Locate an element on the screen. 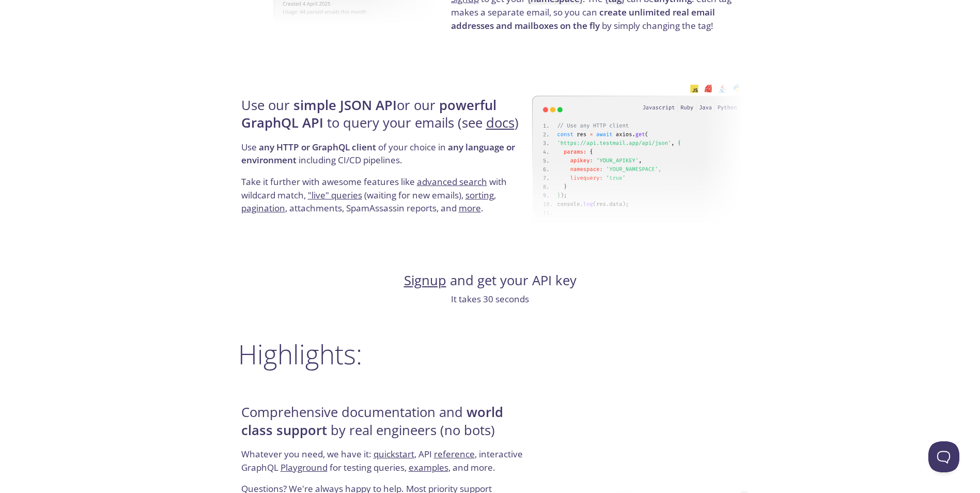 The image size is (980, 493). strong: simple JSON API is located at coordinates (345, 105).